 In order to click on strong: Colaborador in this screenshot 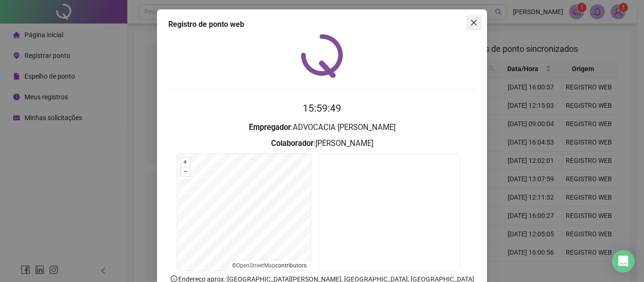, I will do `click(293, 143)`.